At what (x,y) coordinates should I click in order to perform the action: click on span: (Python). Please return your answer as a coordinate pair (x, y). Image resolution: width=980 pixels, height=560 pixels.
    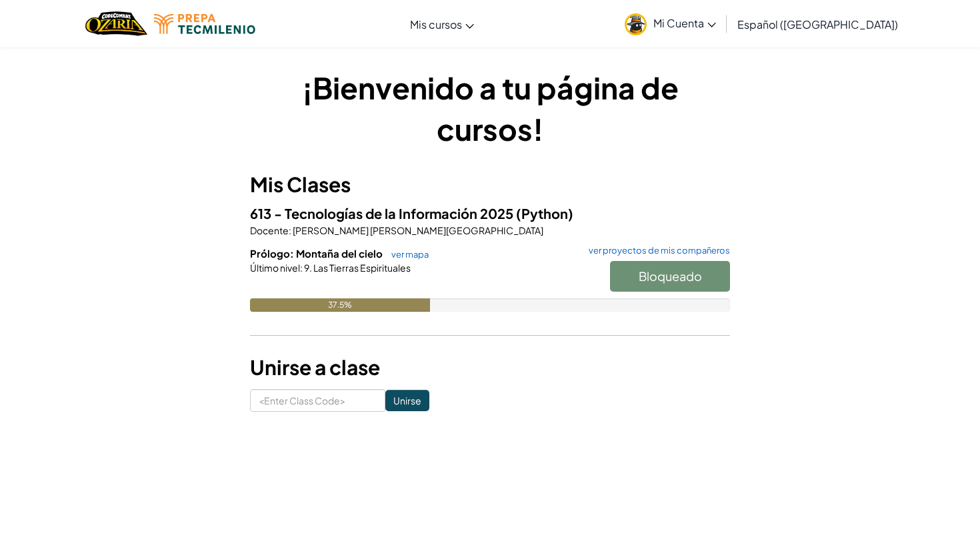
    Looking at the image, I should click on (544, 212).